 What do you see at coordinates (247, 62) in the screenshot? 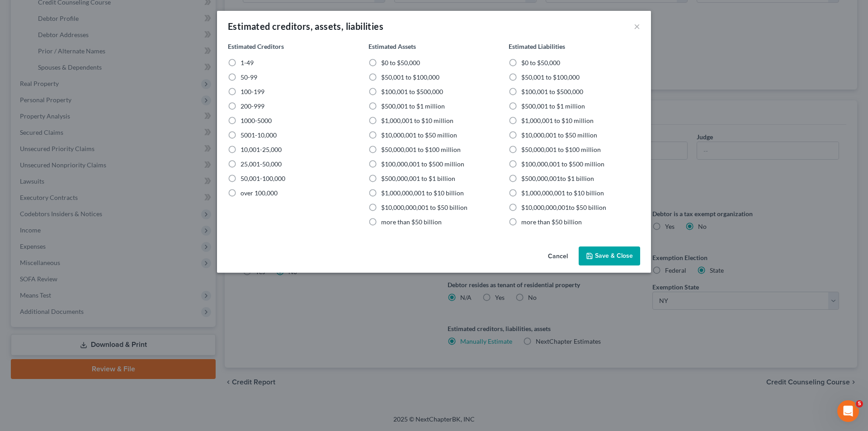
I see `span: 1-49` at bounding box center [247, 62].